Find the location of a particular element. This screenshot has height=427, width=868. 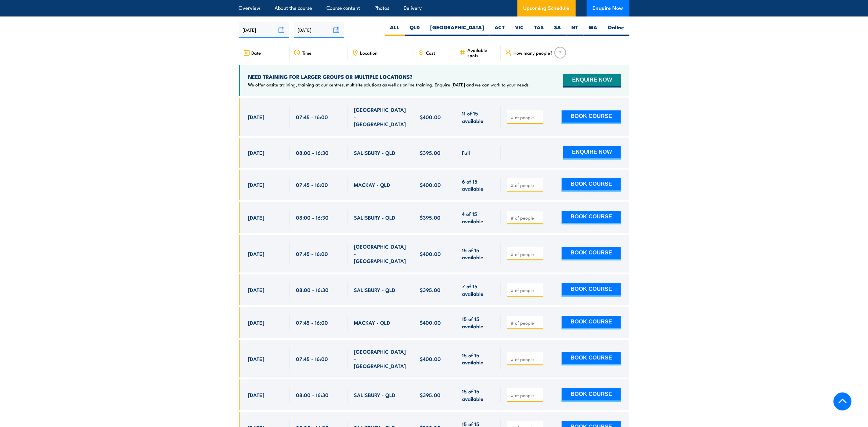

span: Cost is located at coordinates (431, 52).